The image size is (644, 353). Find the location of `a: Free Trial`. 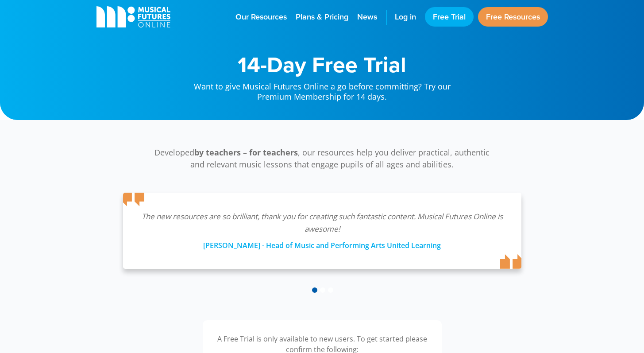

a: Free Trial is located at coordinates (449, 17).